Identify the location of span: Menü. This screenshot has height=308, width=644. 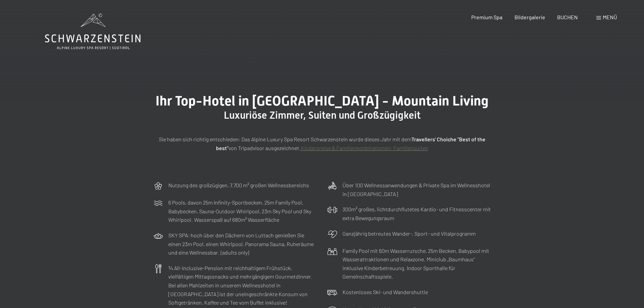
(610, 17).